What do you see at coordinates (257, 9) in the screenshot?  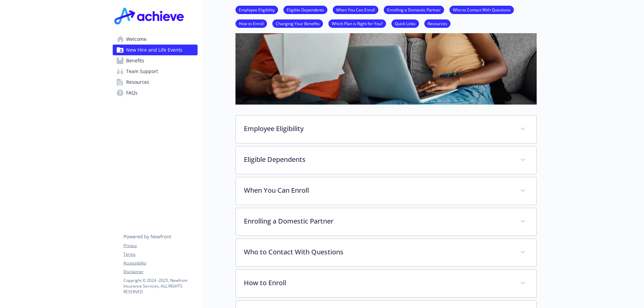 I see `a: Employee Eligibility` at bounding box center [257, 9].